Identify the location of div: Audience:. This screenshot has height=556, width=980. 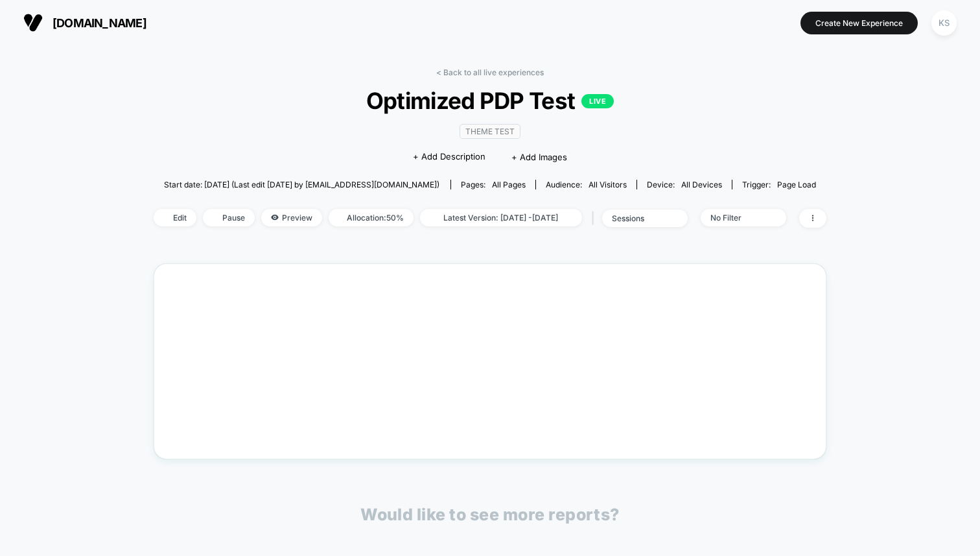
(586, 185).